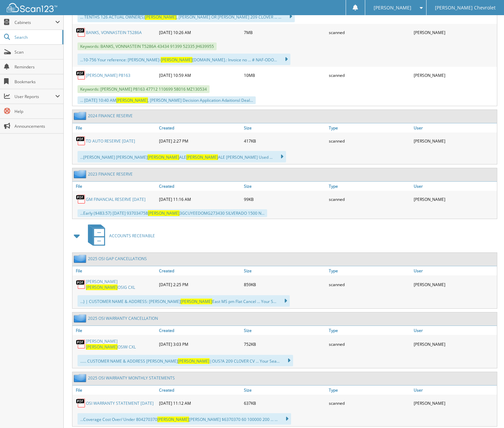 This screenshot has height=428, width=504. I want to click on div: 417KB, so click(285, 141).